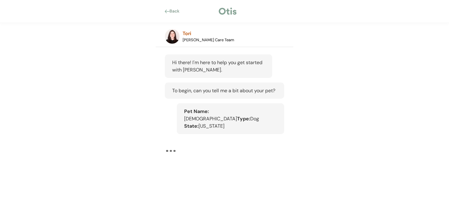  What do you see at coordinates (187, 34) in the screenshot?
I see `div: Tori` at bounding box center [187, 34].